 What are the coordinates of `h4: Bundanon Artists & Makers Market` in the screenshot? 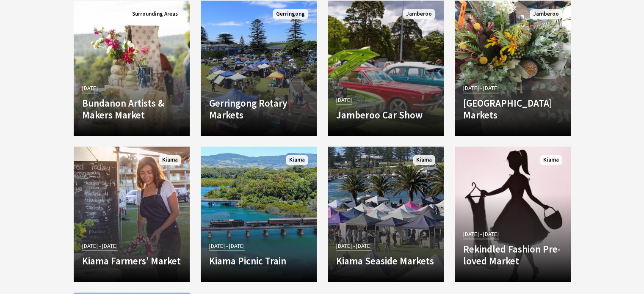 It's located at (132, 109).